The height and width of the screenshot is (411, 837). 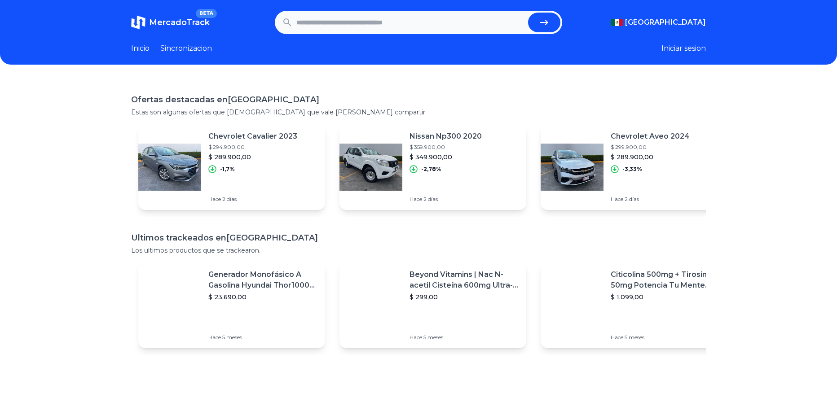 What do you see at coordinates (179, 22) in the screenshot?
I see `span: MercadoTrack` at bounding box center [179, 22].